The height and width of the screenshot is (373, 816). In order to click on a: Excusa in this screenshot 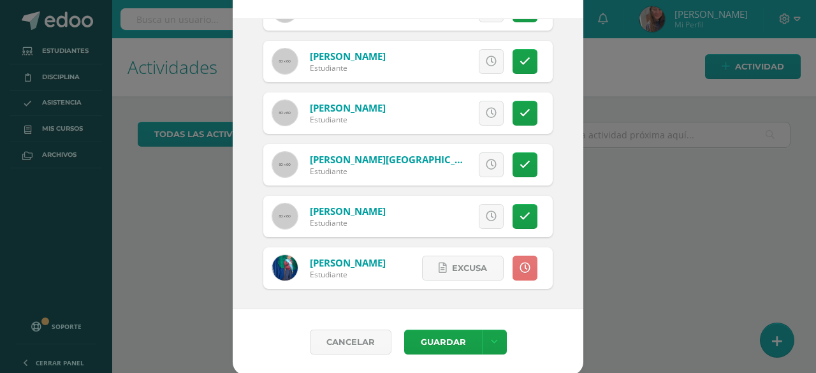, I will do `click(463, 268)`.